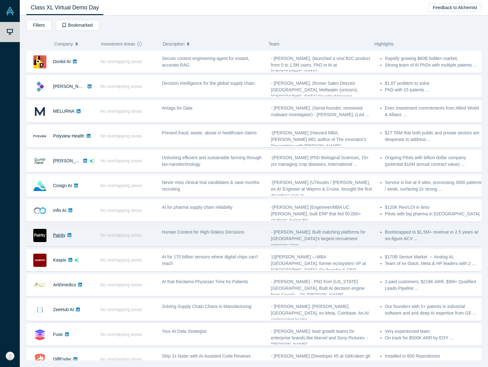  What do you see at coordinates (434, 90) in the screenshot?
I see `li: PhD with 15 patents ...` at bounding box center [434, 90].